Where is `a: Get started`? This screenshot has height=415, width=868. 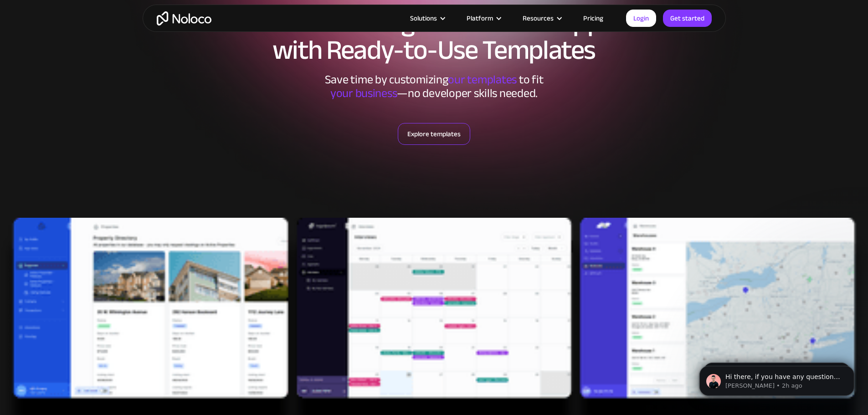 a: Get started is located at coordinates (687, 18).